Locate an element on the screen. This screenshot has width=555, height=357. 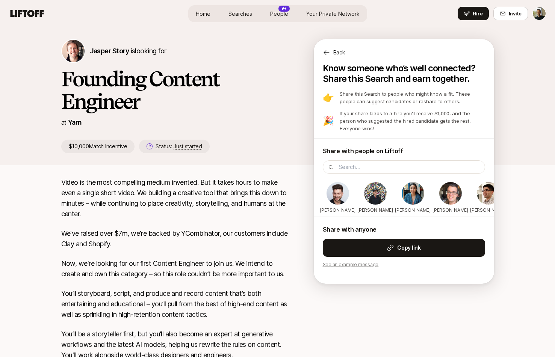
img: Andy Cullen is located at coordinates (338, 193).